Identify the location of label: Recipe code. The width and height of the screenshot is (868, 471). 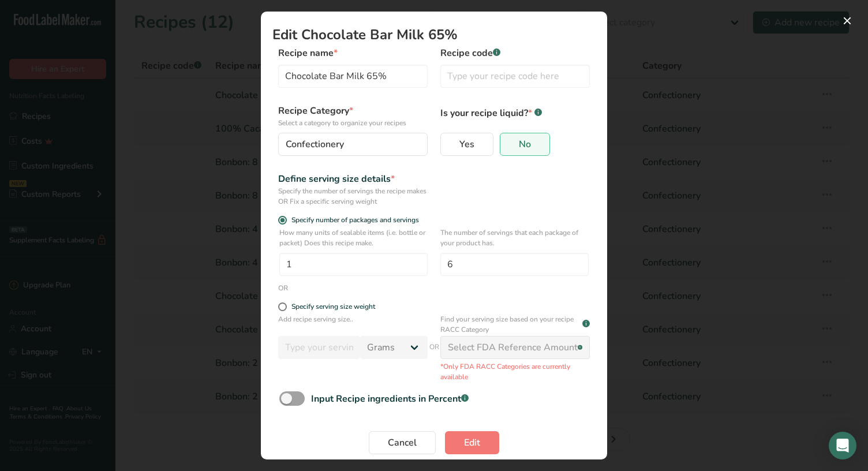
(515, 53).